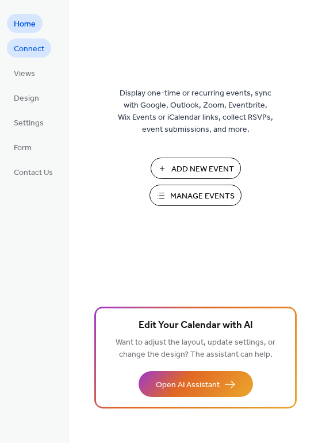 The height and width of the screenshot is (443, 322). I want to click on span: Design, so click(26, 98).